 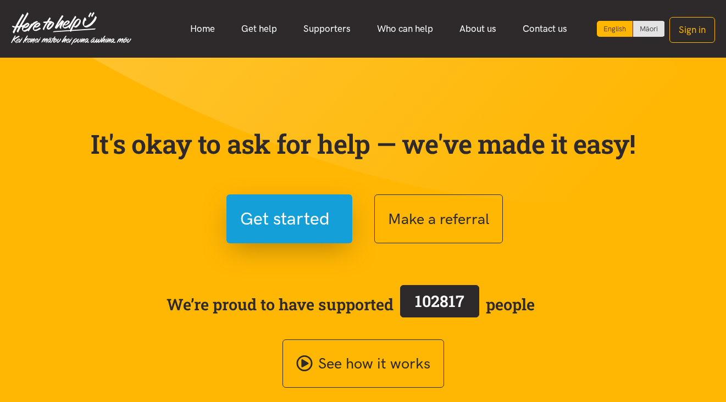 What do you see at coordinates (438, 219) in the screenshot?
I see `button: Make a referral` at bounding box center [438, 219].